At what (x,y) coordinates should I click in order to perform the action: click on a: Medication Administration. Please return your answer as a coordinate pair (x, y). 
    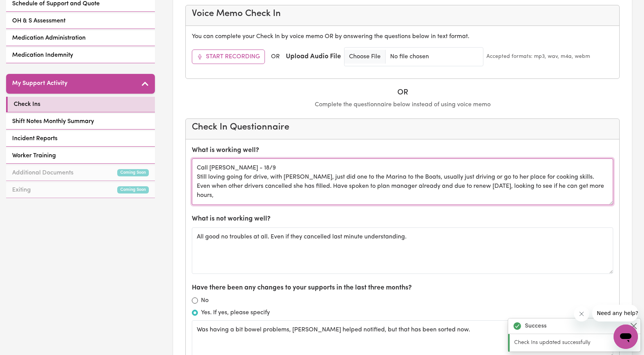
    Looking at the image, I should click on (80, 38).